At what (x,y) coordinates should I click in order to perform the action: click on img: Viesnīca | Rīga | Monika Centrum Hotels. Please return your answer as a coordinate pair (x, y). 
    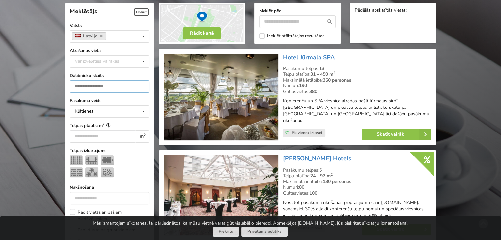
    Looking at the image, I should click on (220, 195).